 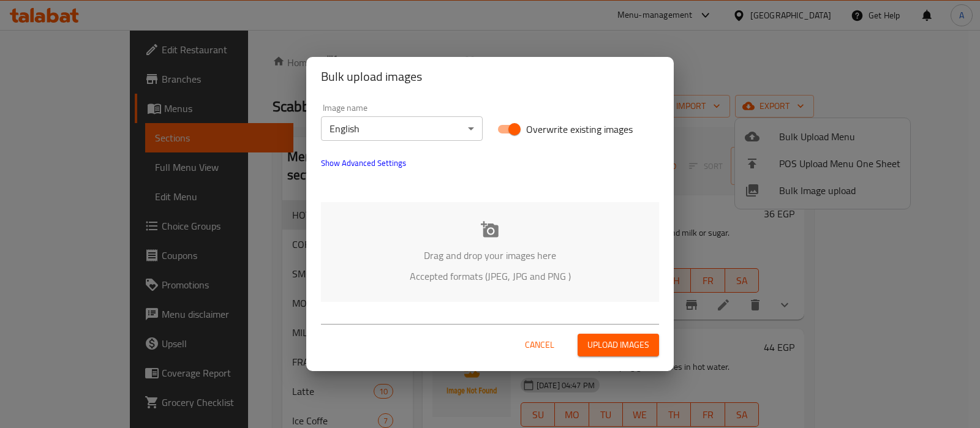 What do you see at coordinates (539, 345) in the screenshot?
I see `button: Cancel` at bounding box center [539, 345].